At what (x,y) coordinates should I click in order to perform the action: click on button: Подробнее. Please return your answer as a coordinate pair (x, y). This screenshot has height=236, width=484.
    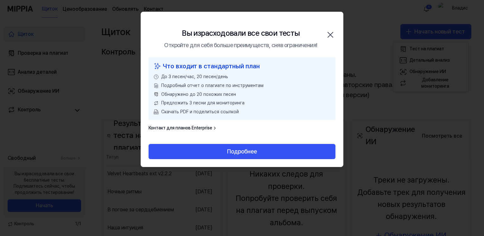
    Looking at the image, I should click on (242, 152).